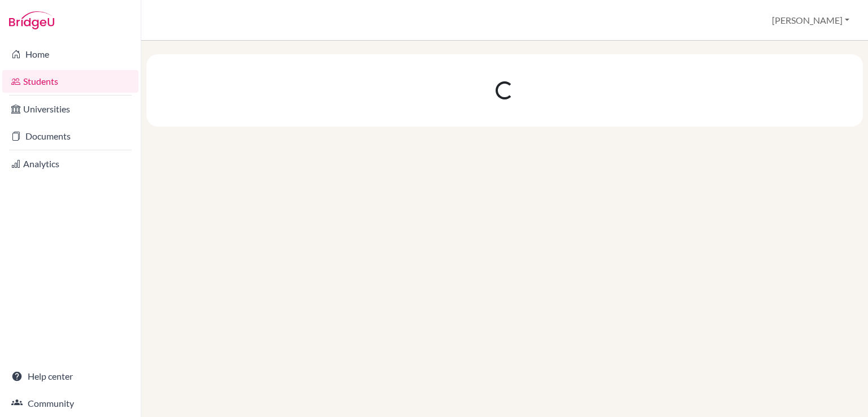 The width and height of the screenshot is (868, 417). Describe the element at coordinates (70, 376) in the screenshot. I see `a: Help center` at that location.